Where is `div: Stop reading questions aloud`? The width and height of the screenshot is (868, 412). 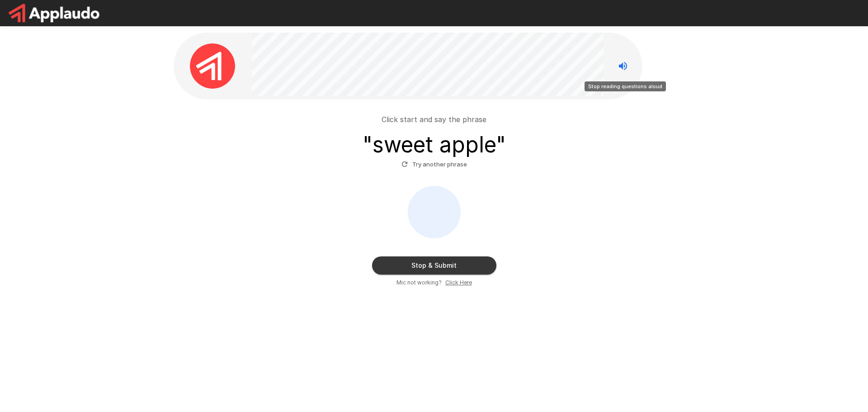
div: Stop reading questions aloud is located at coordinates (625, 86).